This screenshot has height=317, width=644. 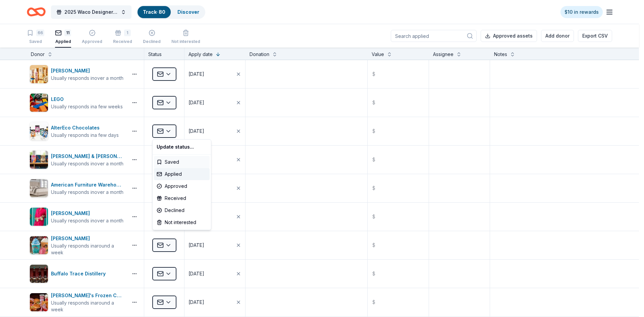 I want to click on div: Saved, so click(x=181, y=162).